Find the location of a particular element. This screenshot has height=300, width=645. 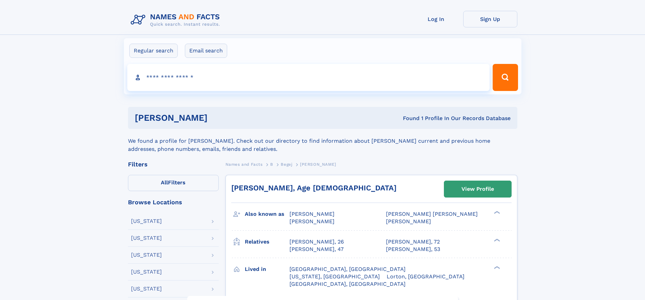

a: Sign Up is located at coordinates (491, 19).